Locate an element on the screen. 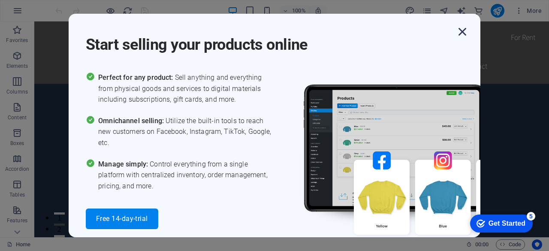  span: Perfect for any product: is located at coordinates (136, 77).